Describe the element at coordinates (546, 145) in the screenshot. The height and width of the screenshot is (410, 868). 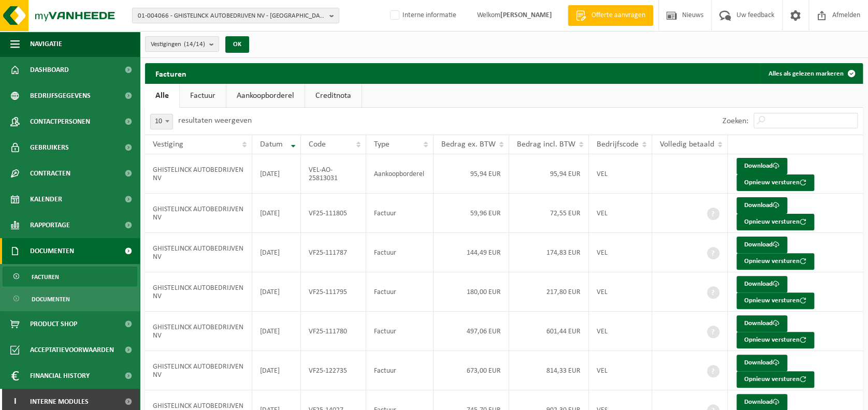
I see `span: Bedrag incl. BTW` at that location.